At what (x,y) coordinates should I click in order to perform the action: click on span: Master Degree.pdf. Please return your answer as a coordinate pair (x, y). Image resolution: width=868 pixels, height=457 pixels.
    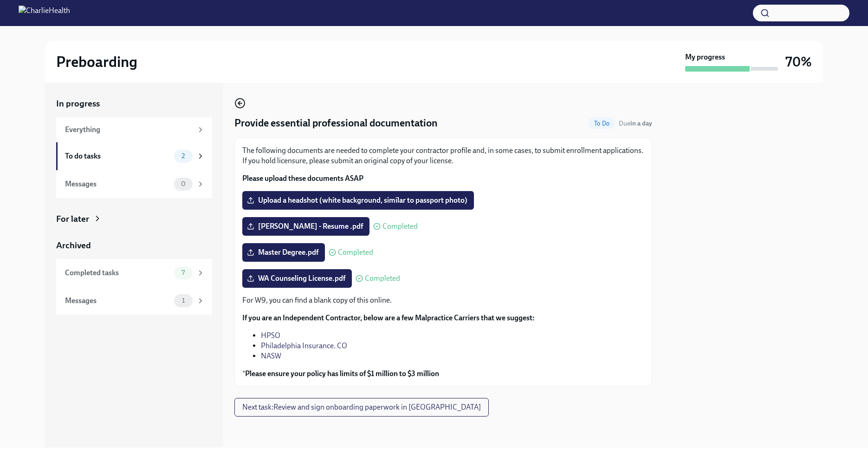
    Looking at the image, I should click on (283, 252).